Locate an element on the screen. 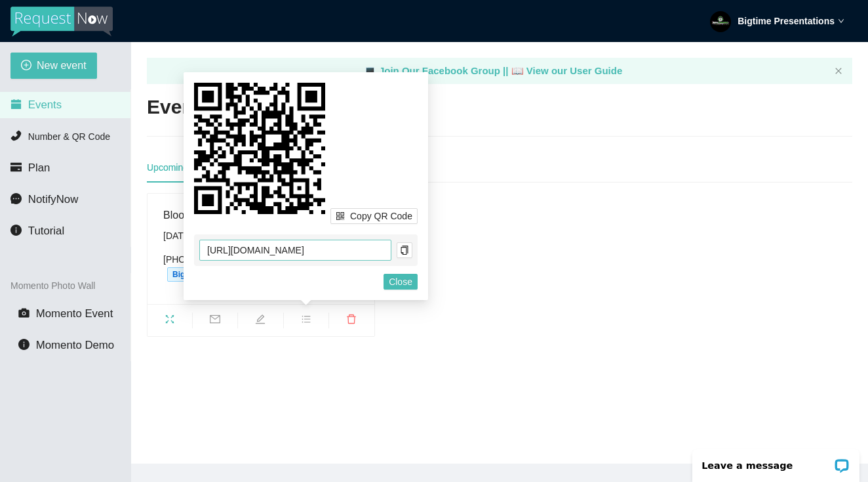  span: Events is located at coordinates (45, 104).